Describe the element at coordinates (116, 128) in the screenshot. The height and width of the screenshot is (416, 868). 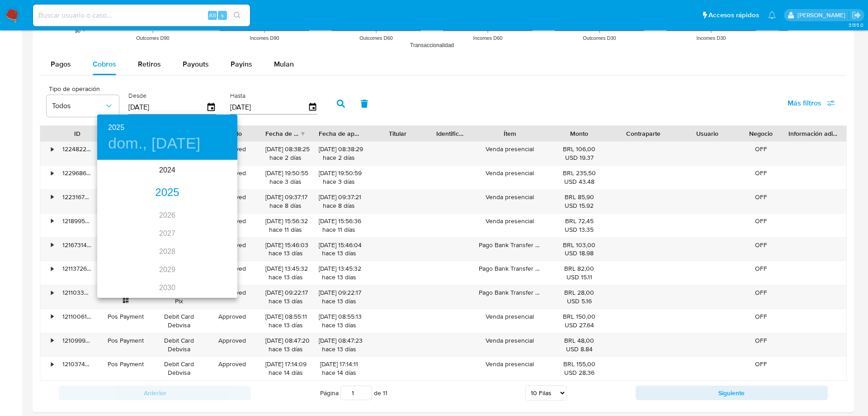
I see `h6: 2025` at that location.